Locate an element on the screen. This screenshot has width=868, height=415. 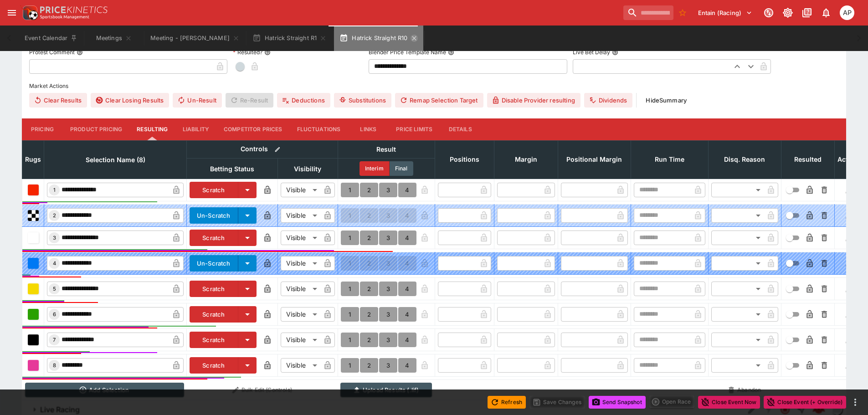
span: 5 is located at coordinates (54, 289).